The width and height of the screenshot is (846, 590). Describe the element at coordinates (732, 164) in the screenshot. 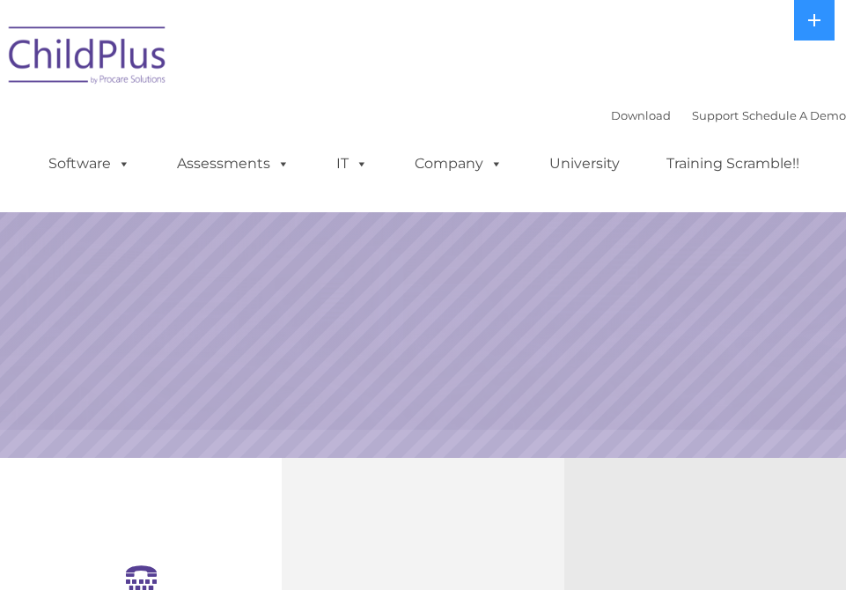

I see `a: Training Scramble!!` at that location.